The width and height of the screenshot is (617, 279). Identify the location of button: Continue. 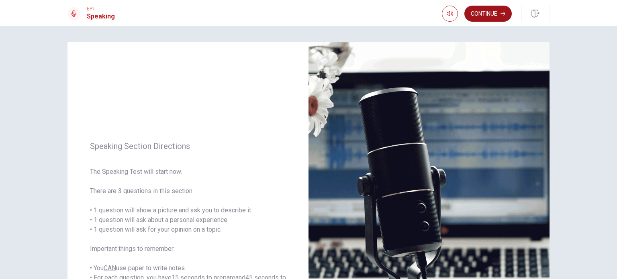
(488, 14).